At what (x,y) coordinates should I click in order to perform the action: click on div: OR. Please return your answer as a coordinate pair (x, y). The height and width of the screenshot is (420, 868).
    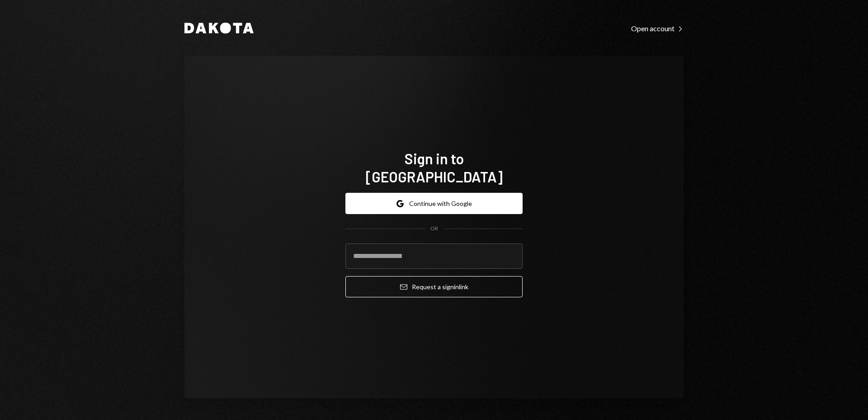
    Looking at the image, I should click on (434, 228).